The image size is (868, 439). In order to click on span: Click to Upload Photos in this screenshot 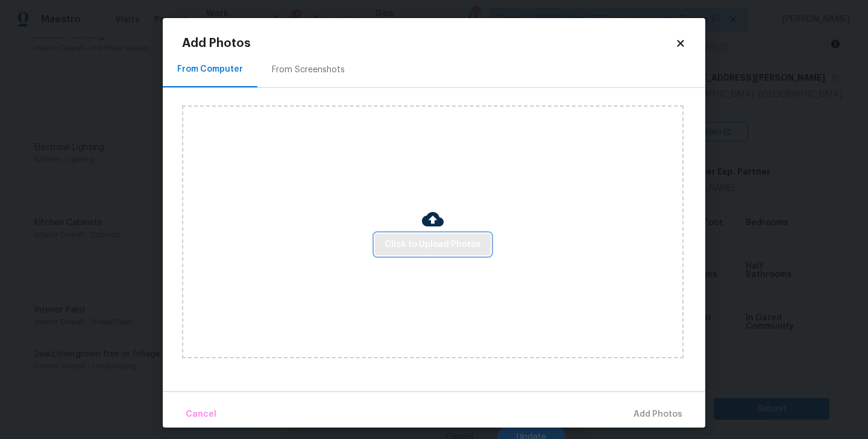, I will do `click(433, 244)`.